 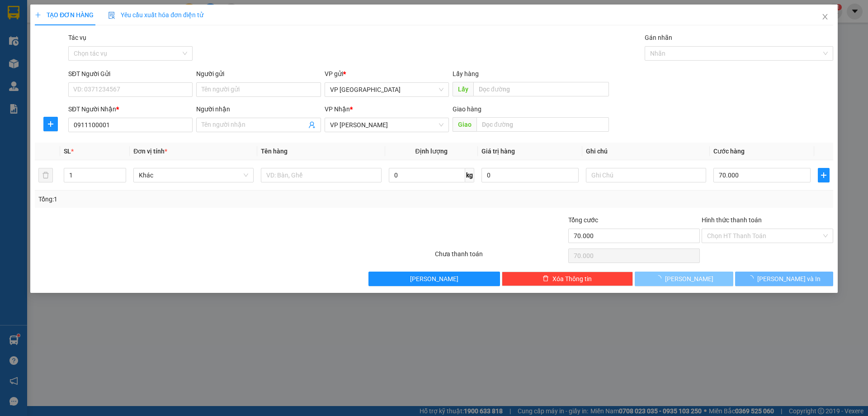 What do you see at coordinates (732, 220) in the screenshot?
I see `label: Hình thức thanh toán` at bounding box center [732, 220].